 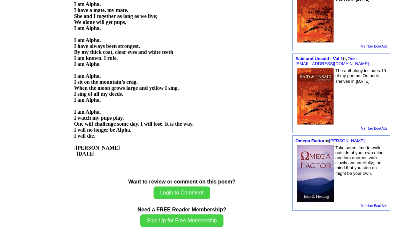 What do you see at coordinates (87, 64) in the screenshot?
I see `font: I am Alpha` at bounding box center [87, 64].